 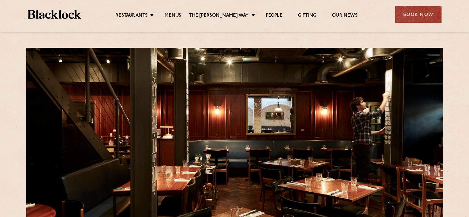 What do you see at coordinates (173, 16) in the screenshot?
I see `a: Menus` at bounding box center [173, 16].